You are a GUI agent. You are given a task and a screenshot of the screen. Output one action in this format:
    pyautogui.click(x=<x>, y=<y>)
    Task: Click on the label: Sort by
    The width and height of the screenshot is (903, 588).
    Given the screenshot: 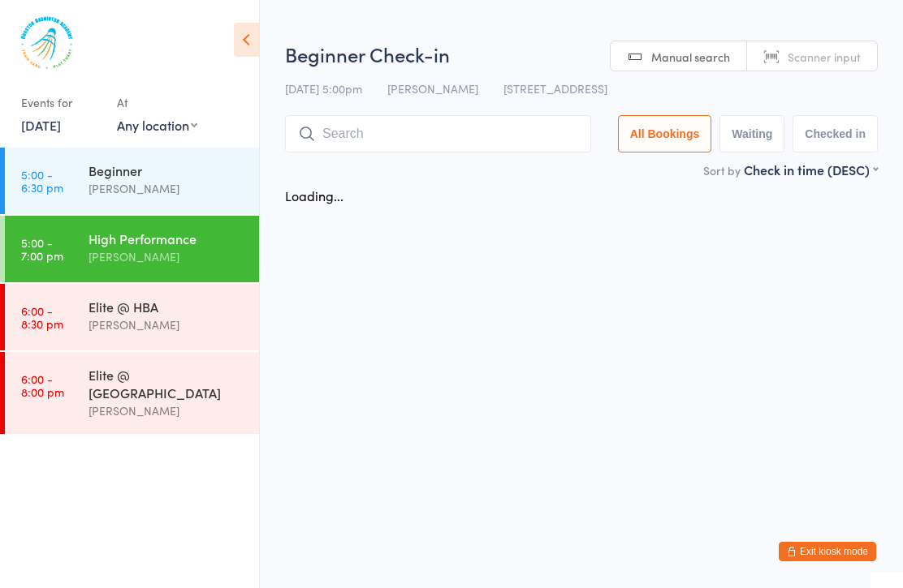 What is the action you would take?
    pyautogui.click(x=722, y=171)
    